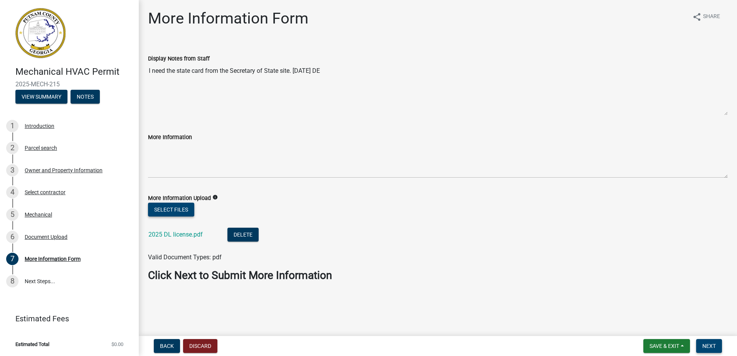 The width and height of the screenshot is (737, 356). Describe the element at coordinates (708, 346) in the screenshot. I see `span: Next` at that location.